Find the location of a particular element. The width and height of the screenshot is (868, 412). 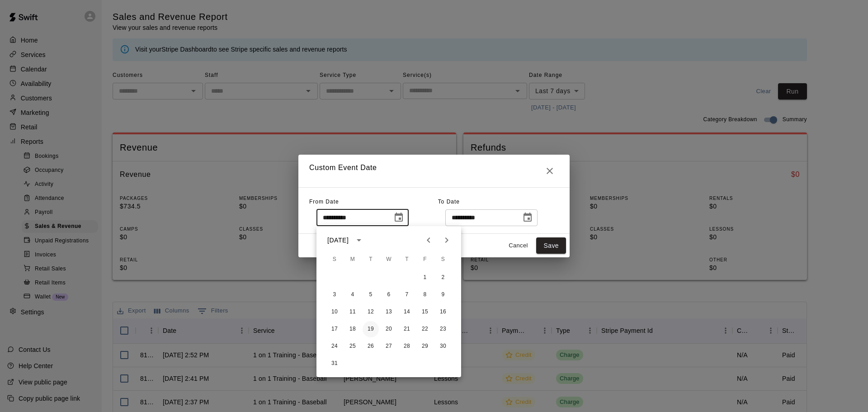

button: Choose date, selected date is Sep 8, 2025 is located at coordinates (399, 218).